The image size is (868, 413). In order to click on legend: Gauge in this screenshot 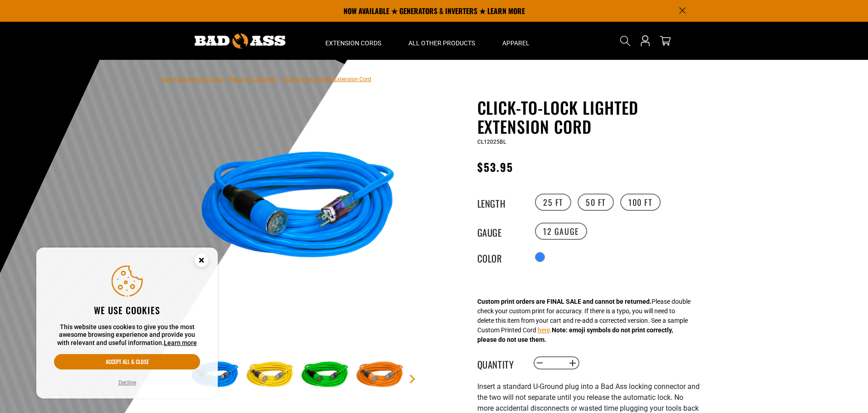, I will do `click(500, 231)`.